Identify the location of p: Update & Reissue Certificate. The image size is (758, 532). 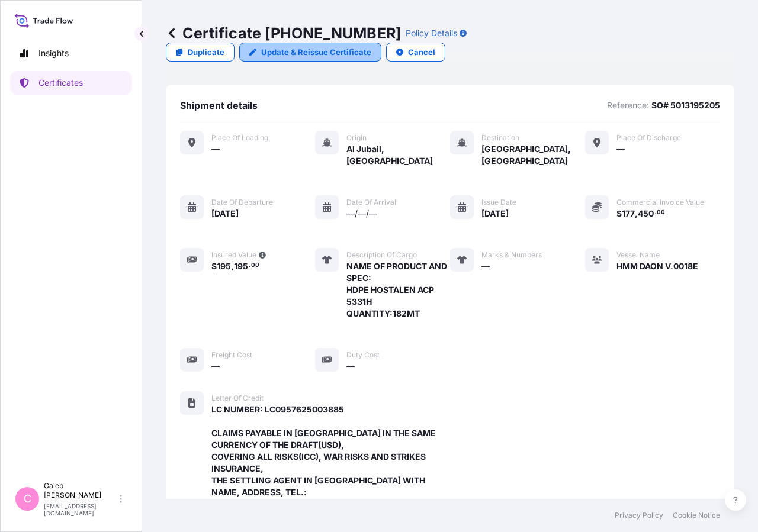
(316, 52).